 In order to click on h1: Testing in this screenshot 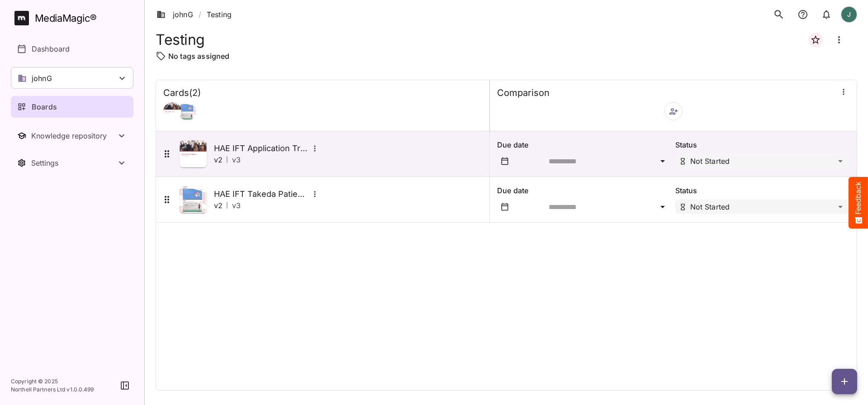, I will do `click(180, 39)`.